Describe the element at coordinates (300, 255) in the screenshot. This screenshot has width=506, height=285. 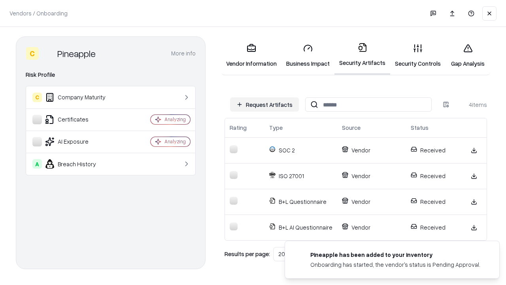
I see `img: pineappleenergy.com` at that location.